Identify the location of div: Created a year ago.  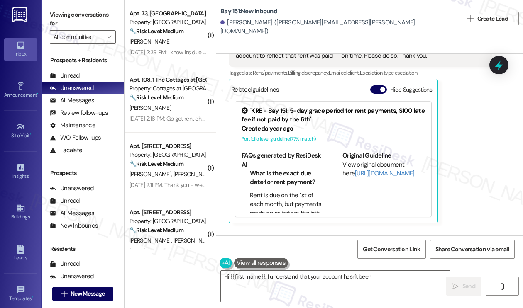
(333, 129).